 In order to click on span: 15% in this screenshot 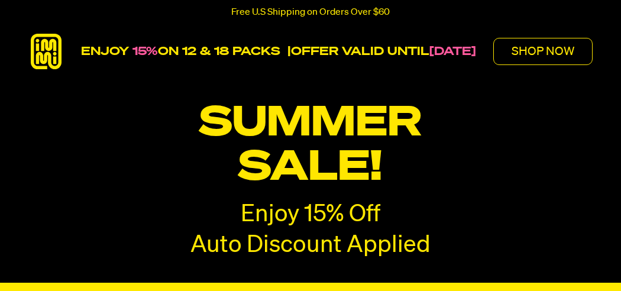, I will do `click(145, 51)`.